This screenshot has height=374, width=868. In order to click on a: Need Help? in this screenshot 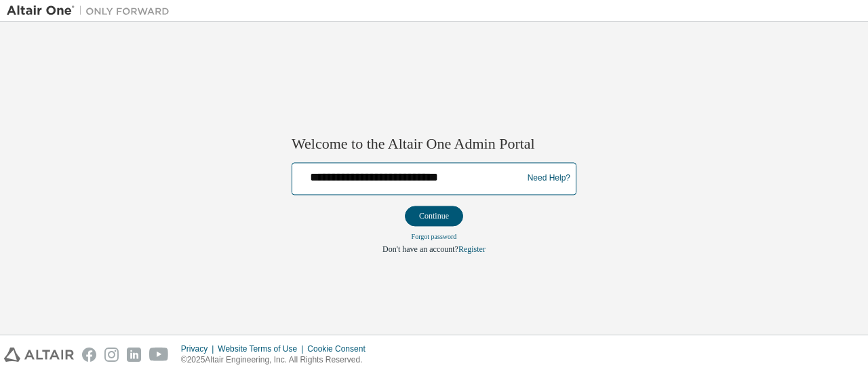, I will do `click(549, 179)`.